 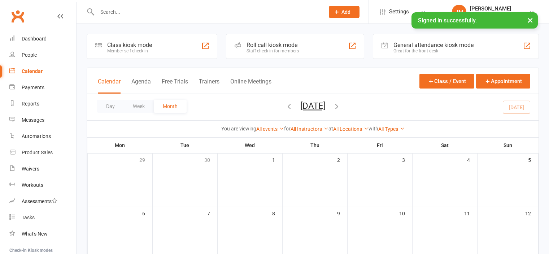 I want to click on div: Calendar, so click(x=32, y=71).